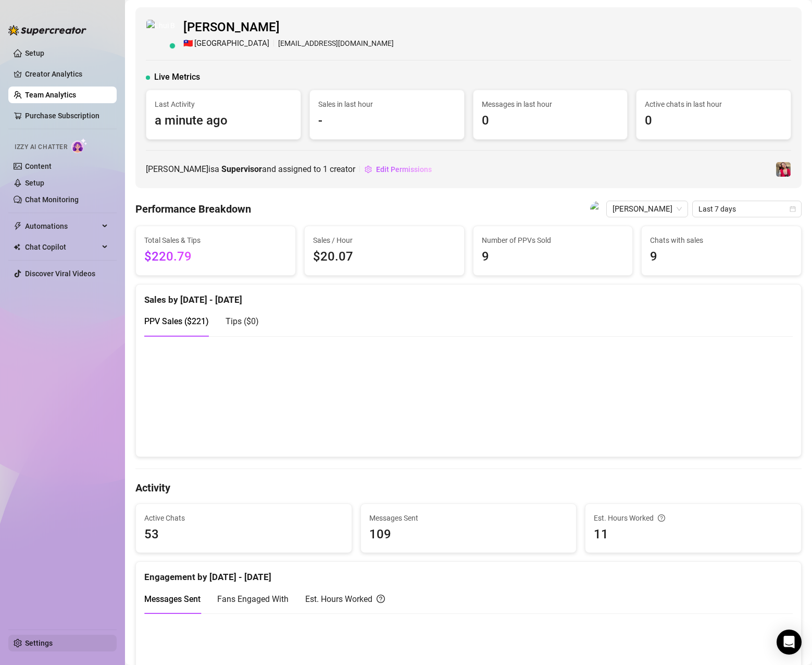 The width and height of the screenshot is (812, 665). What do you see at coordinates (62, 116) in the screenshot?
I see `a: Purchase Subscription` at bounding box center [62, 116].